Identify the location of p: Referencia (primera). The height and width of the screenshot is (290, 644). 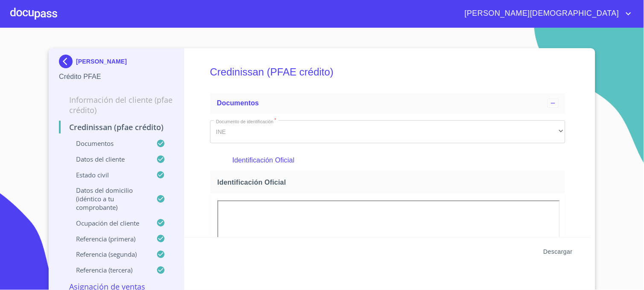
(108, 239).